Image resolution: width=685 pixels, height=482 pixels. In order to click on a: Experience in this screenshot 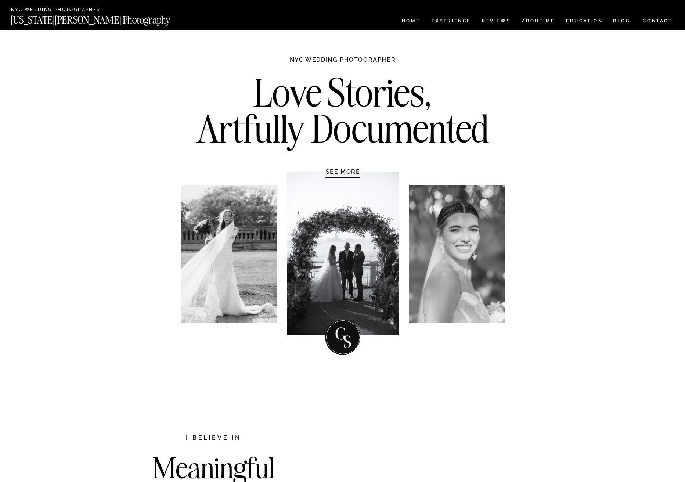, I will do `click(450, 22)`.